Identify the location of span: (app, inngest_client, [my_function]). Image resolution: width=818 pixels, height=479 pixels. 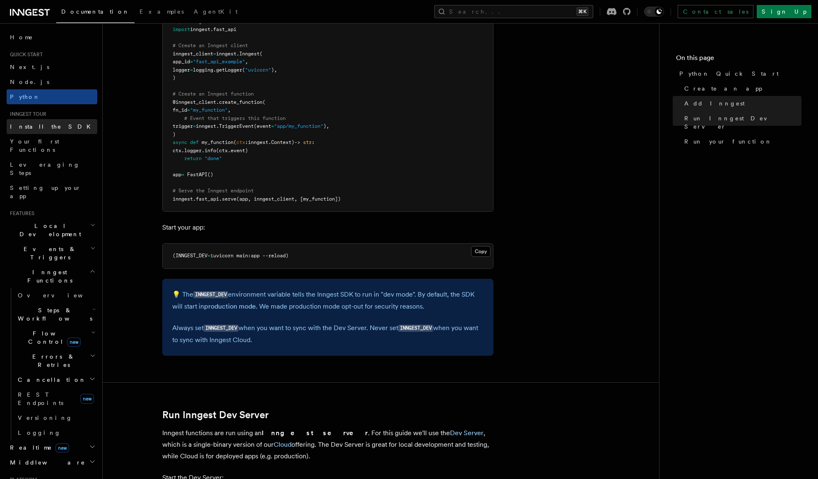
(289, 199).